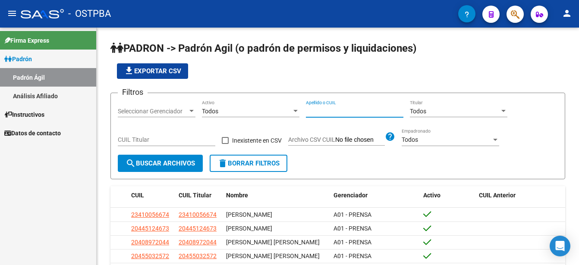  I want to click on span: Seleccionar Gerenciador, so click(153, 111).